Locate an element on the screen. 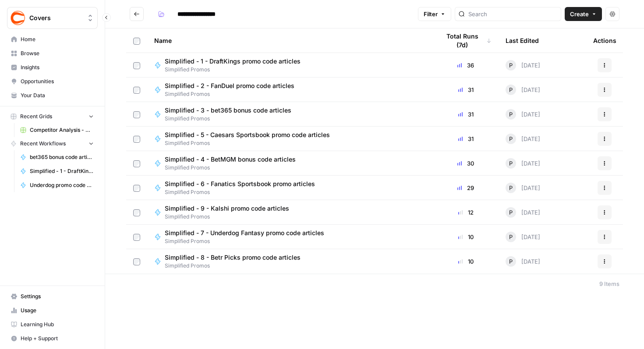 This screenshot has width=644, height=349. a: Simplified - 5 - Caesars Sportsbook promo code articlesSimplified Promos is located at coordinates (290, 139).